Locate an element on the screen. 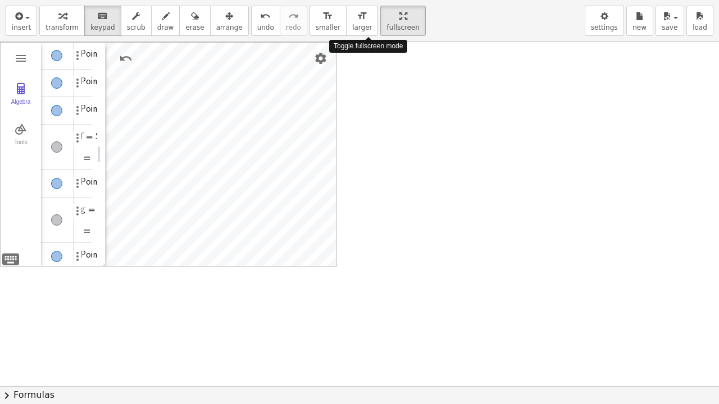  button: insert is located at coordinates (21, 21).